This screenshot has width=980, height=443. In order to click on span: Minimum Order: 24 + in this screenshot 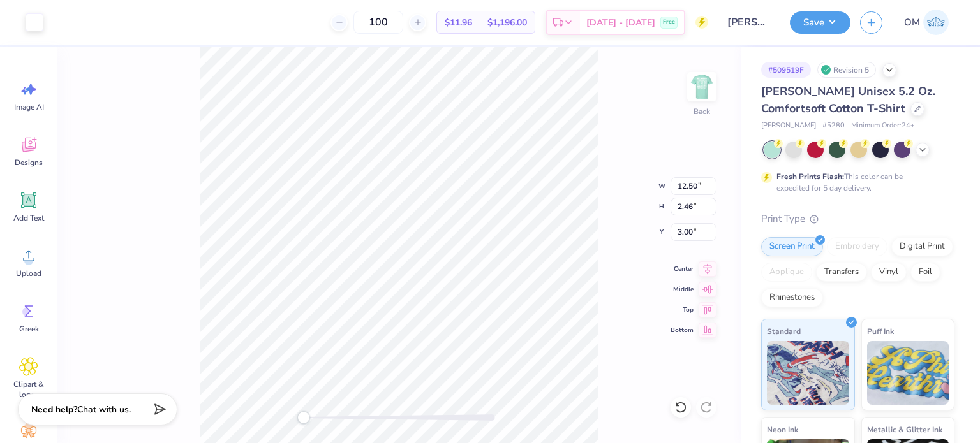, I will do `click(883, 126)`.